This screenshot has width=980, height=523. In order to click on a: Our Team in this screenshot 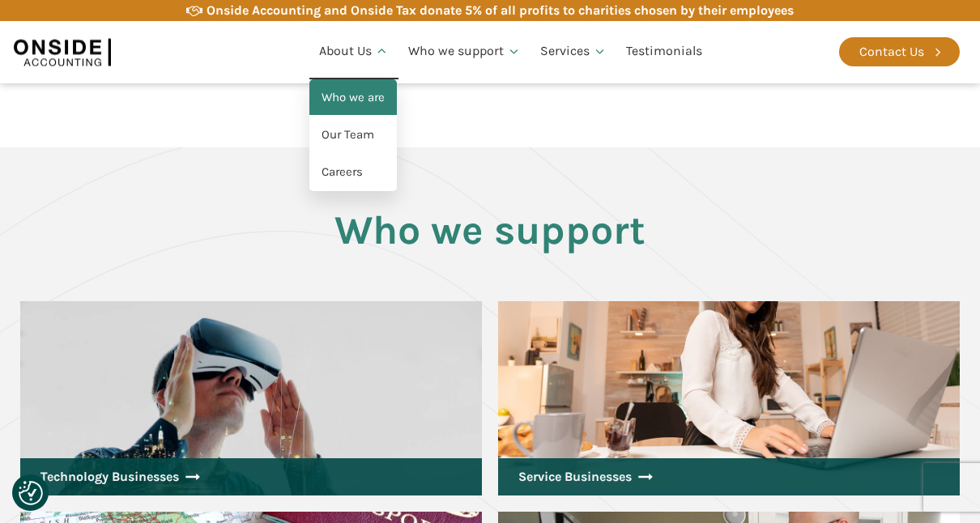, I will do `click(353, 135)`.